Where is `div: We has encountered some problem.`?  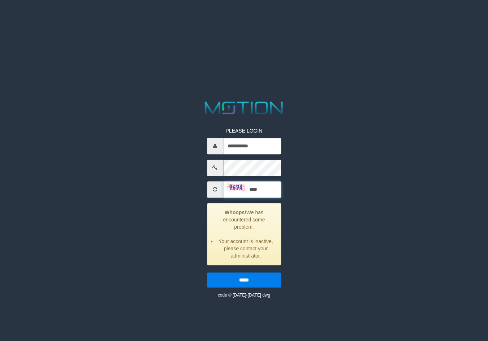 div: We has encountered some problem. is located at coordinates (244, 234).